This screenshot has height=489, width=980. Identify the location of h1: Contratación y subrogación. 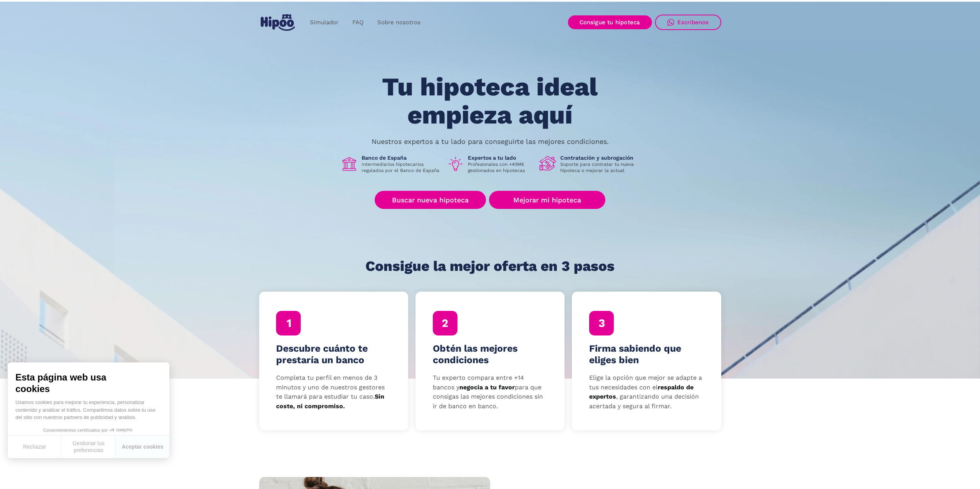
(600, 157).